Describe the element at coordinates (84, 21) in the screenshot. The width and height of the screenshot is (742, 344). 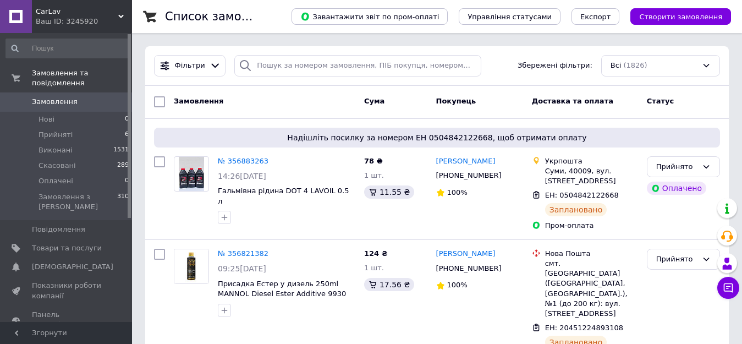
I see `div: Ваш ID: 3245920` at that location.